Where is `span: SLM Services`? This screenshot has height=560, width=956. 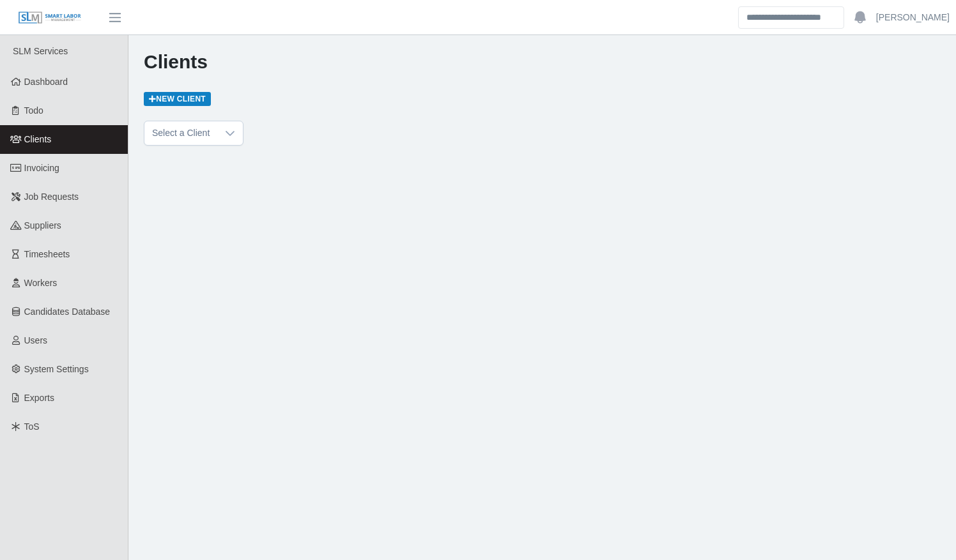
span: SLM Services is located at coordinates (40, 51).